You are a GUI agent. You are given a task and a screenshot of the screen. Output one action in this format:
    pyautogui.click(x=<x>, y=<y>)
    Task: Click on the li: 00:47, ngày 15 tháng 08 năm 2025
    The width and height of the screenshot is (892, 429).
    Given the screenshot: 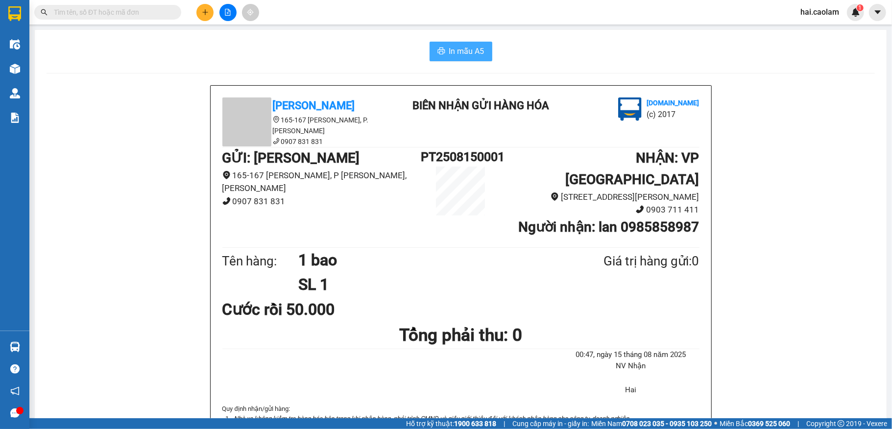 What is the action you would take?
    pyautogui.click(x=631, y=355)
    